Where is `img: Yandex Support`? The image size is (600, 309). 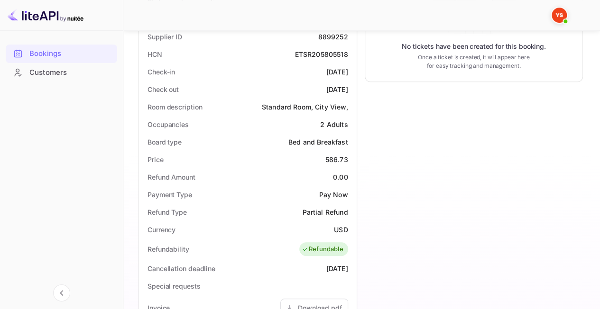 img: Yandex Support is located at coordinates (560, 15).